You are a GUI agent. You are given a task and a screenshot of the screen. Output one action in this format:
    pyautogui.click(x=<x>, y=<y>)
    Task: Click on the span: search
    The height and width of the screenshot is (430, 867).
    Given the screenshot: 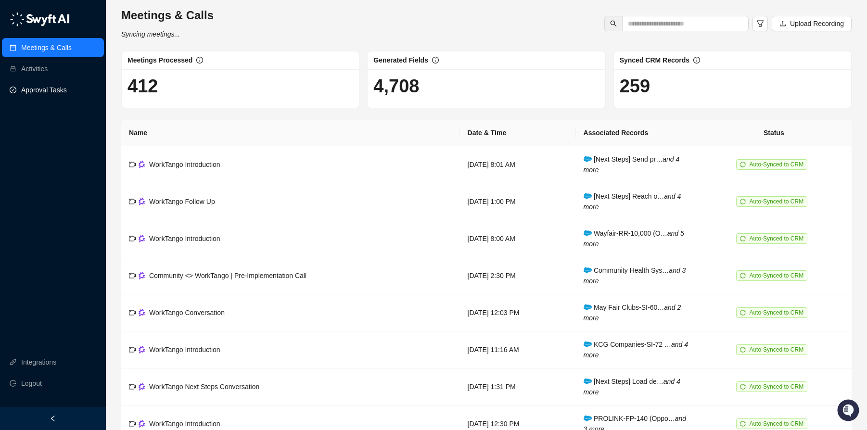 What is the action you would take?
    pyautogui.click(x=614, y=24)
    